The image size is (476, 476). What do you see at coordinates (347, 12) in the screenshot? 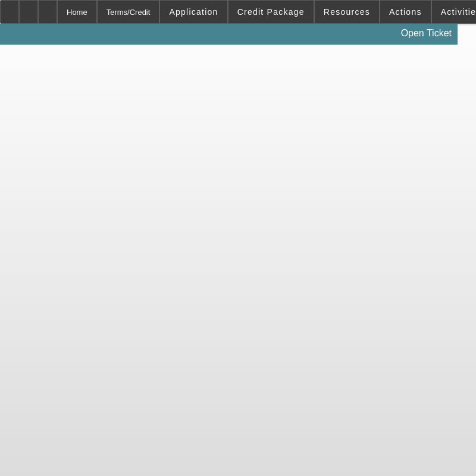
I see `button: Resources` at bounding box center [347, 12].